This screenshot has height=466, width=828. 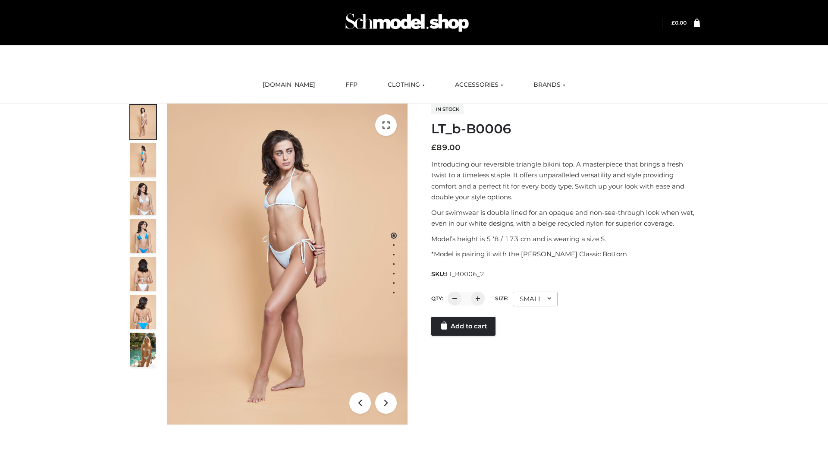 I want to click on img: Arieltop_CloudNine_AzureSky2.jpg, so click(x=143, y=350).